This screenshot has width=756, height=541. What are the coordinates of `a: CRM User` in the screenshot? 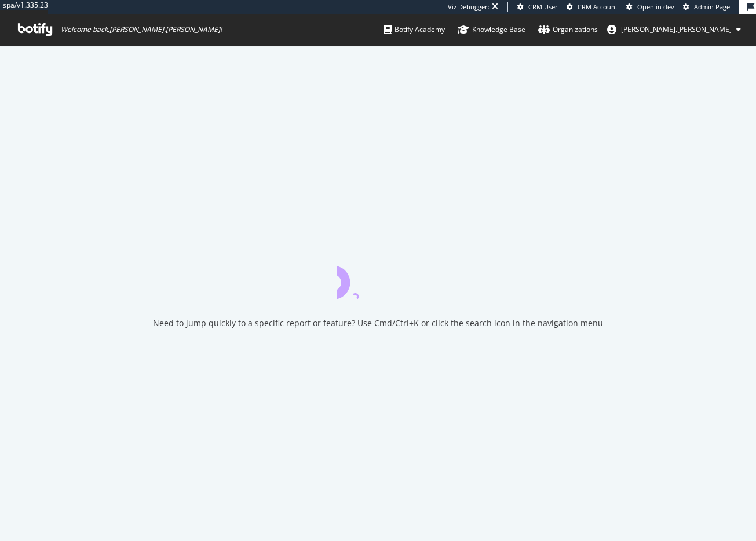 It's located at (538, 7).